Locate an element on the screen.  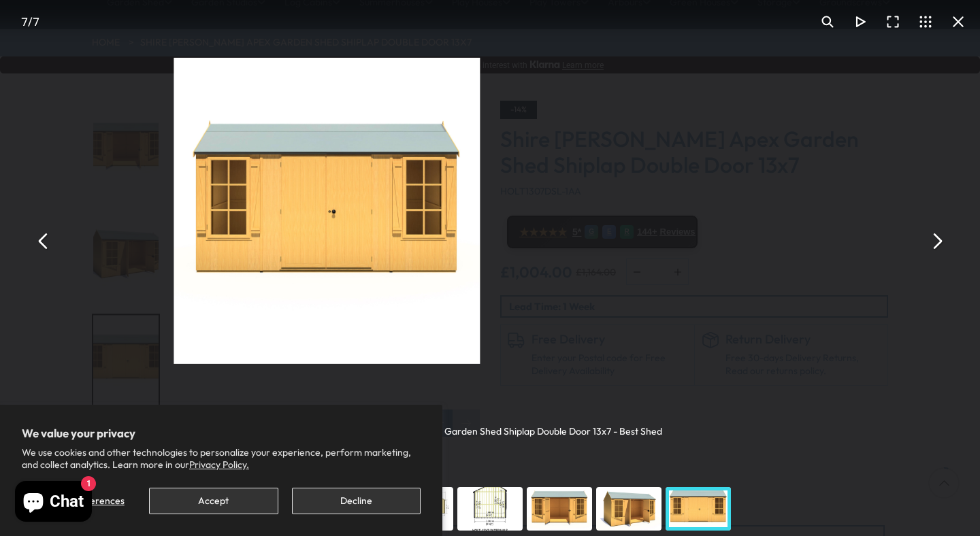
button: Decline is located at coordinates (355, 501).